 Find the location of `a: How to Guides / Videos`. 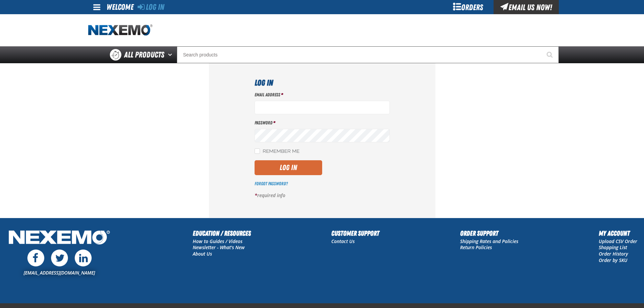

a: How to Guides / Videos is located at coordinates (217, 241).